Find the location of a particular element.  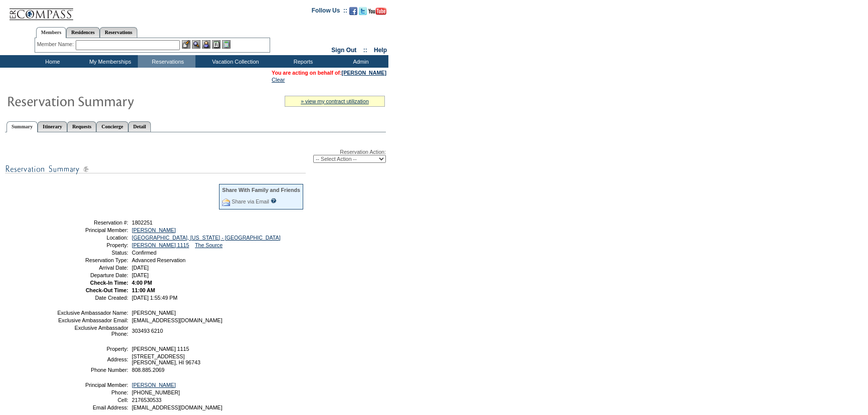

td: Phone: is located at coordinates (93, 392).